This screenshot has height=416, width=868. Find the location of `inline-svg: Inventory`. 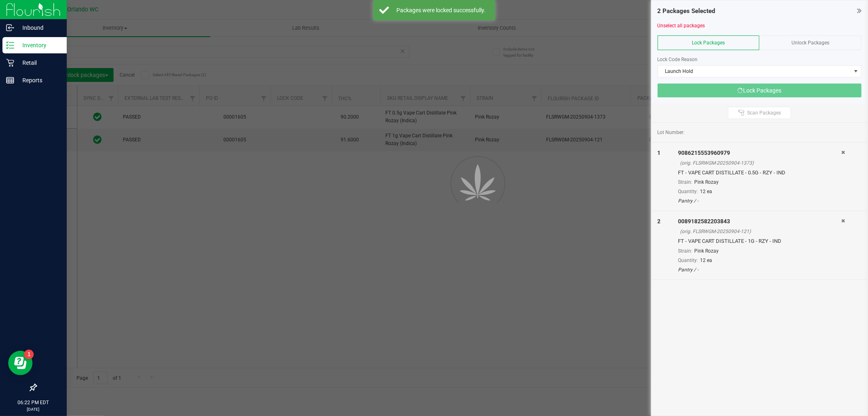

inline-svg: Inventory is located at coordinates (10, 45).